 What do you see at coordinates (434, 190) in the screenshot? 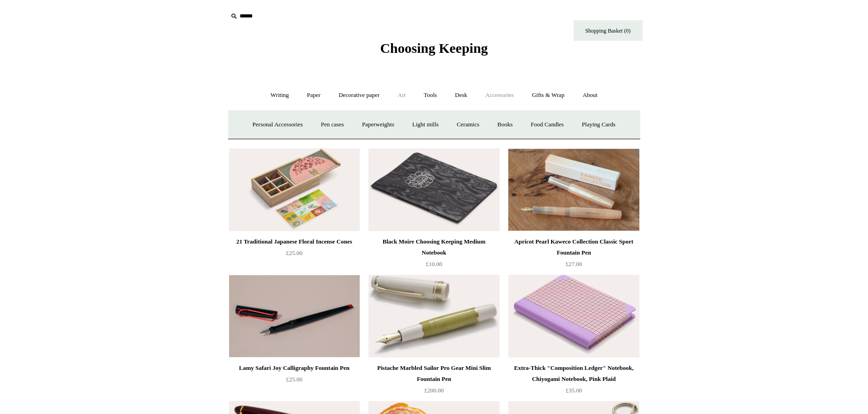
I see `img: Black Moire Choosing Keeping Medium Notebook` at bounding box center [434, 190].